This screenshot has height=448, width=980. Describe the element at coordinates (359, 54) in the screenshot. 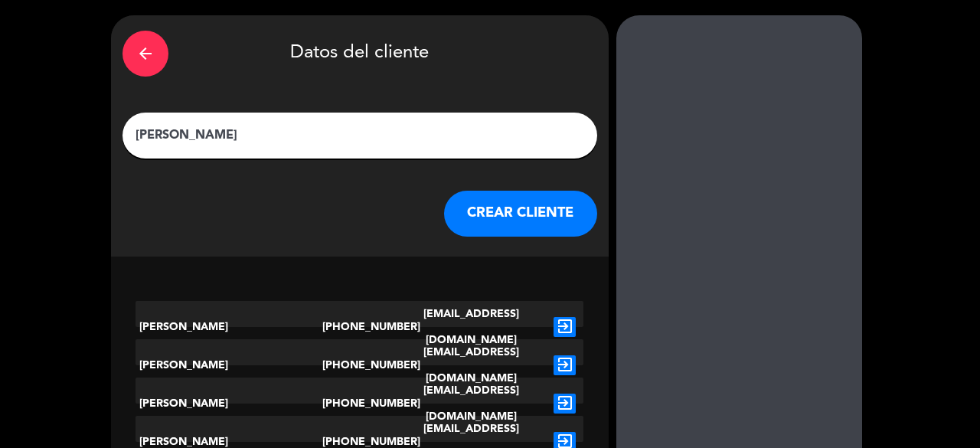

I see `div: Datos del cliente` at that location.